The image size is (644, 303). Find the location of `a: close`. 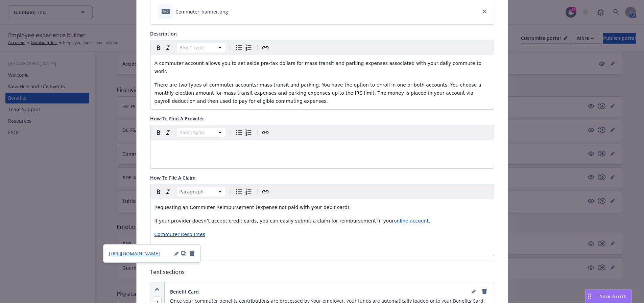

a: close is located at coordinates (485, 11).